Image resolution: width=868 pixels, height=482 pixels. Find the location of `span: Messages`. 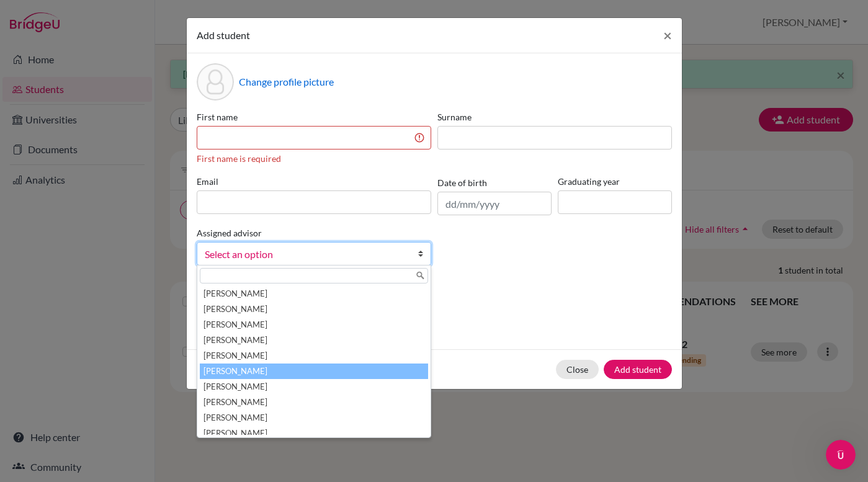

span: Messages is located at coordinates (124, 403).